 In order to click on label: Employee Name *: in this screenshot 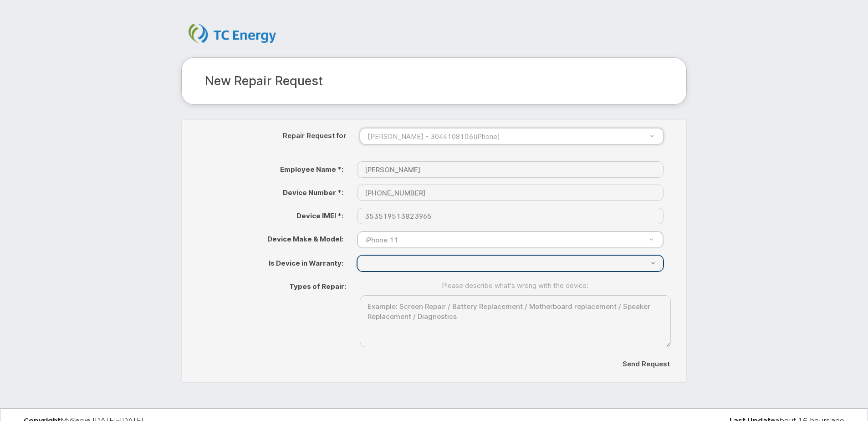, I will do `click(270, 168)`.